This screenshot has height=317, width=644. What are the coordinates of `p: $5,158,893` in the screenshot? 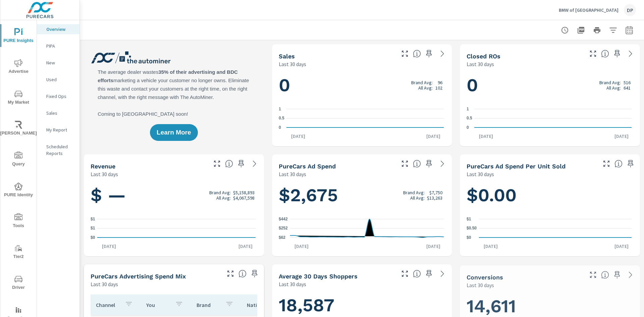 It's located at (244, 193).